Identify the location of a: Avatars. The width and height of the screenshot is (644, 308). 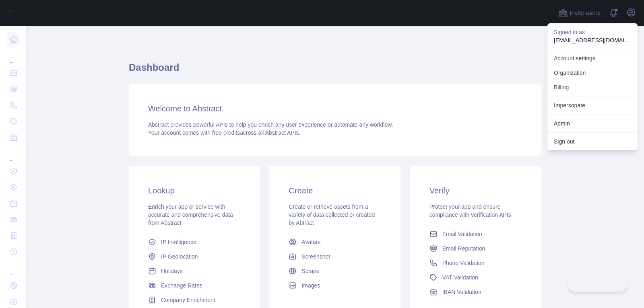
(334, 242).